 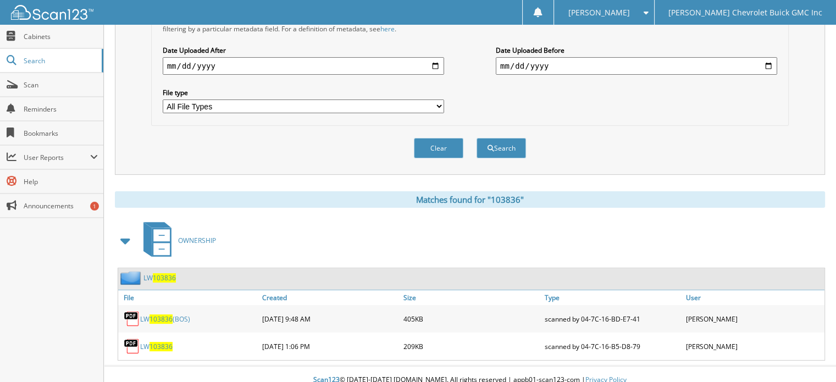 What do you see at coordinates (501, 148) in the screenshot?
I see `button: Search` at bounding box center [501, 148].